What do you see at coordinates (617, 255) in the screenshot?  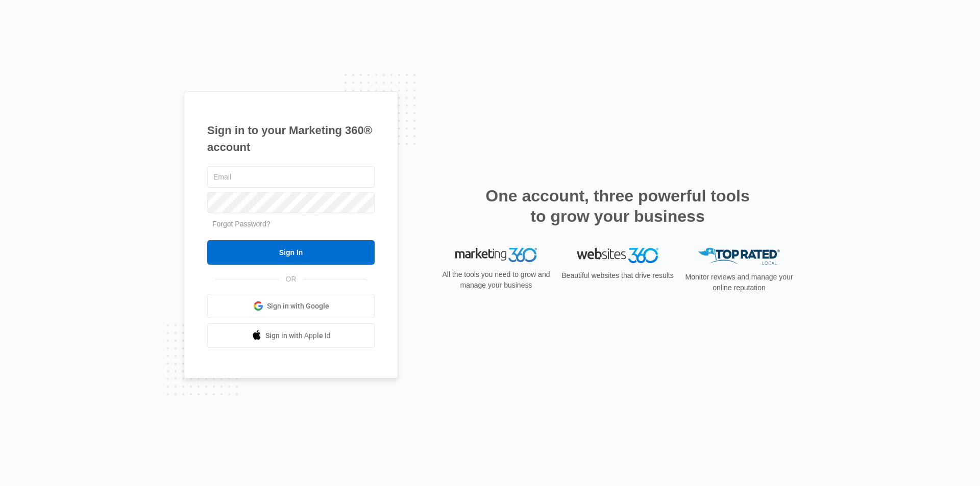 I see `img: Websites 360` at bounding box center [617, 255].